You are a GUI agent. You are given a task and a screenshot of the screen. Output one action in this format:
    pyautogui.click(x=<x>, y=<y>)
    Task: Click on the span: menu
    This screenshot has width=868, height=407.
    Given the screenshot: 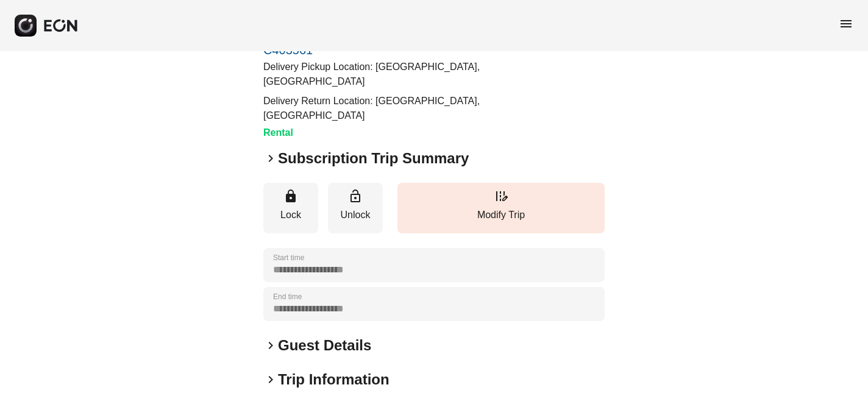 What is the action you would take?
    pyautogui.click(x=846, y=24)
    